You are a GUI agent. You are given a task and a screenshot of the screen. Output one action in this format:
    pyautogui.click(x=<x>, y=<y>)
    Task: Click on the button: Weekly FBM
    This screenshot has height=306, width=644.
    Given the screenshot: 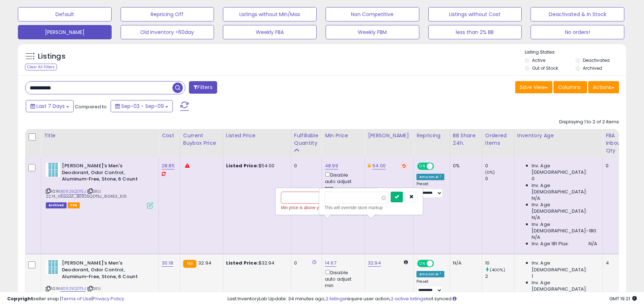 What is the action you would take?
    pyautogui.click(x=372, y=32)
    